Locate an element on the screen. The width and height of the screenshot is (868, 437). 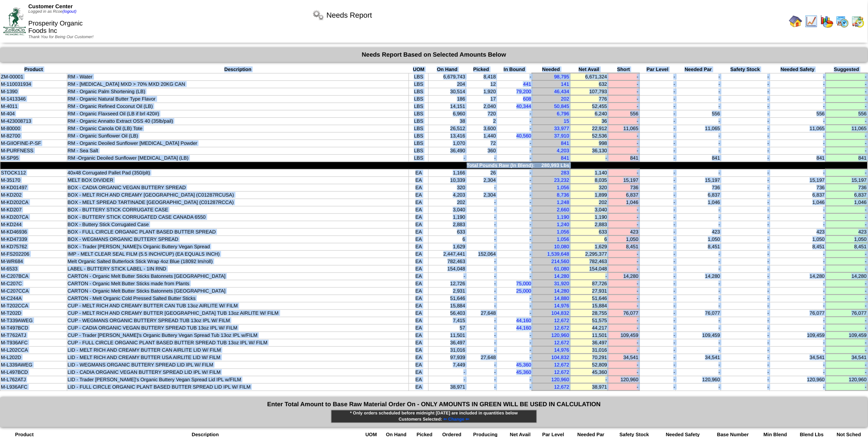
td: 38 is located at coordinates (447, 121).